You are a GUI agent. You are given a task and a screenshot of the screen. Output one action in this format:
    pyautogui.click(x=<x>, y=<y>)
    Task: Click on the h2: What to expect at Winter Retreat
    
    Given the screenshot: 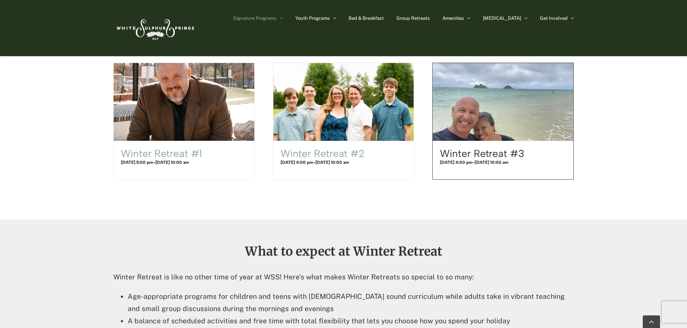 What is the action you would take?
    pyautogui.click(x=343, y=251)
    